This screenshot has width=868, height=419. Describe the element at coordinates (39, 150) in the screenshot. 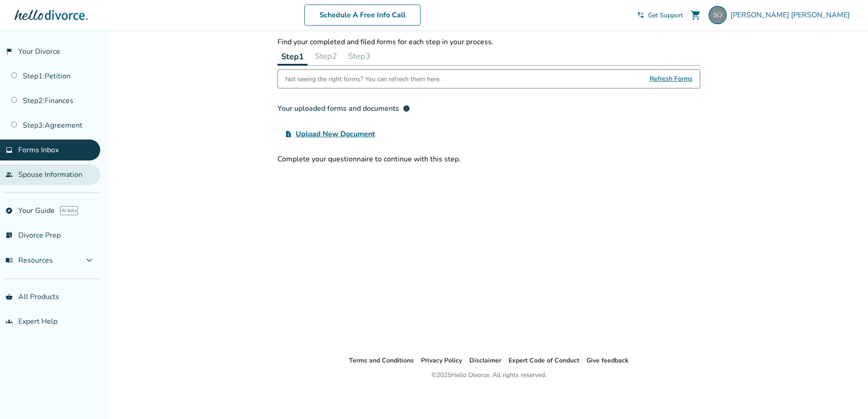

I see `span: Forms Inbox` at that location.